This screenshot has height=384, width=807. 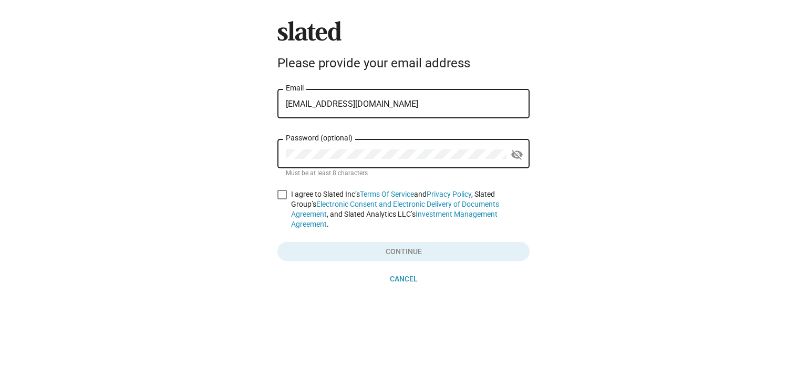 I want to click on span: I agree to Slated Inc’s and , Slated Group’s , and Slated Analytics LLC’s ., so click(x=410, y=209).